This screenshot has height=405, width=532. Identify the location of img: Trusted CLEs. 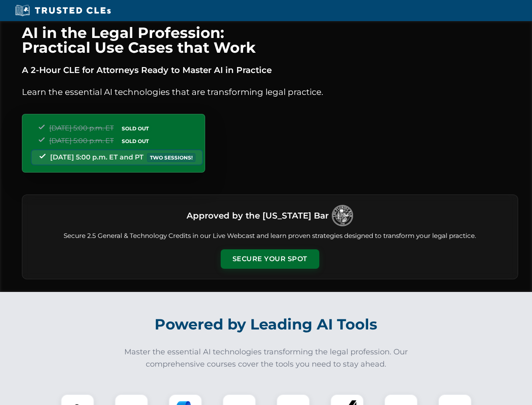
(63, 10).